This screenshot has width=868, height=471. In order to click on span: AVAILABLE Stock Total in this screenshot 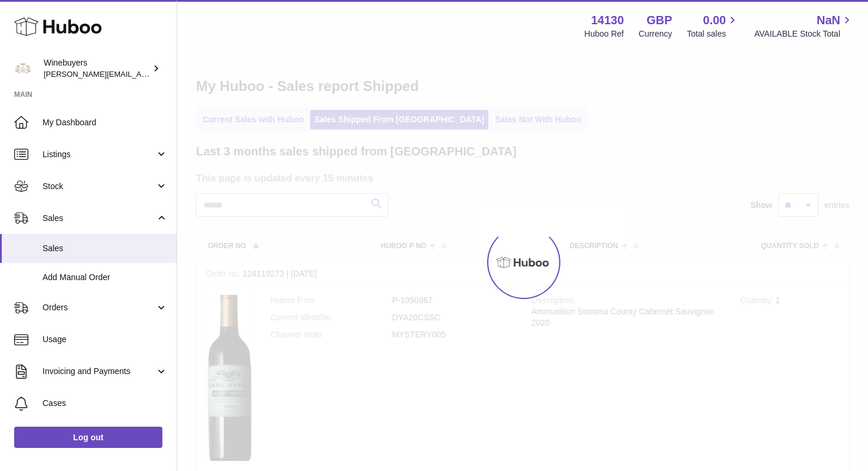, I will do `click(803, 34)`.